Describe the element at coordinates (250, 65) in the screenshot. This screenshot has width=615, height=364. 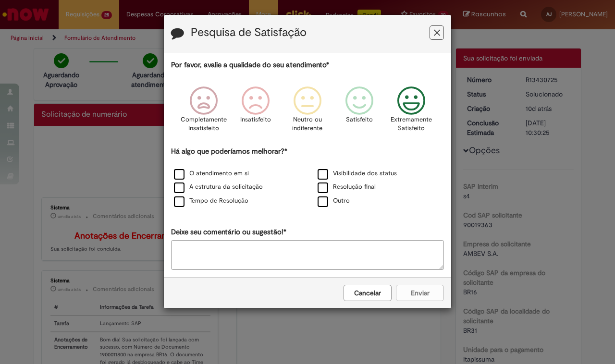
I see `label: Por favor, avalie a qualidade do seu atendimento*` at that location.